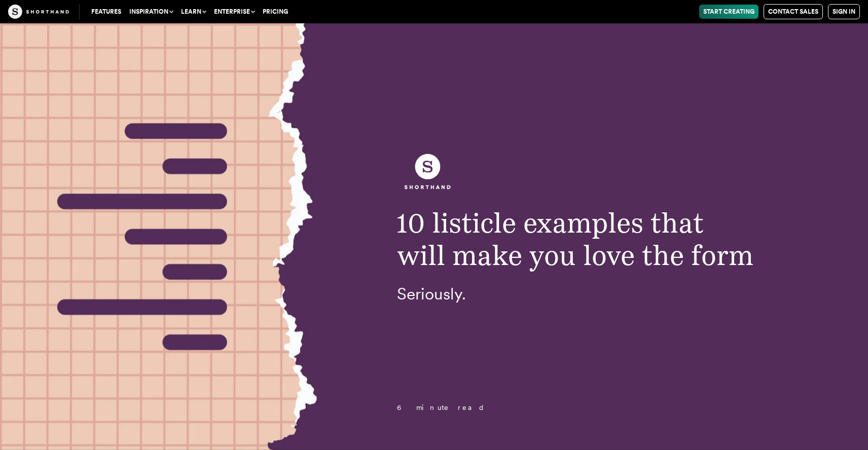 Image resolution: width=868 pixels, height=450 pixels. What do you see at coordinates (194, 12) in the screenshot?
I see `button: Learn` at bounding box center [194, 12].